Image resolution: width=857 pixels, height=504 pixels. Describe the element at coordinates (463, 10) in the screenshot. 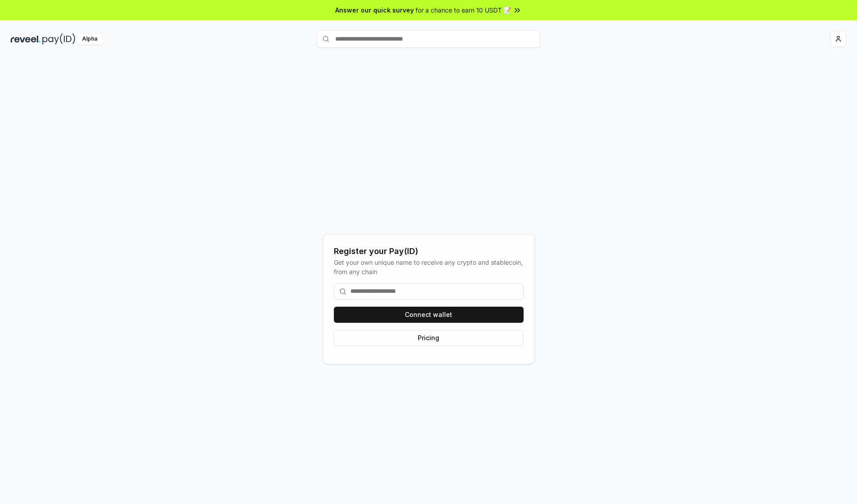

I see `span: for a chance to earn 10 USDT 📝` at that location.